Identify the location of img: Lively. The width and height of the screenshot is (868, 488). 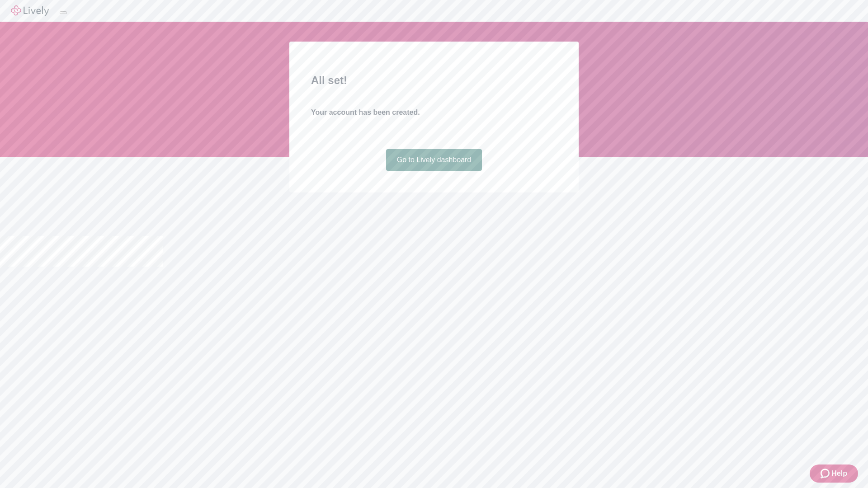
(30, 11).